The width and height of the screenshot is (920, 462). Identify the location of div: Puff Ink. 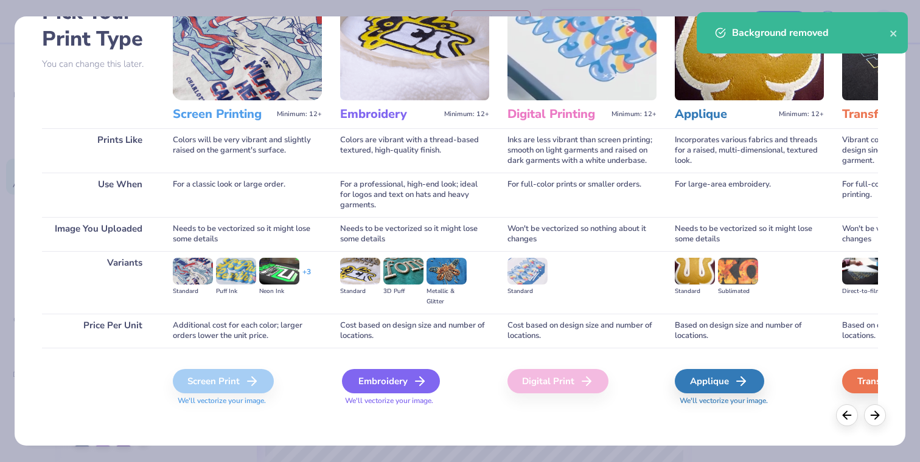
(236, 291).